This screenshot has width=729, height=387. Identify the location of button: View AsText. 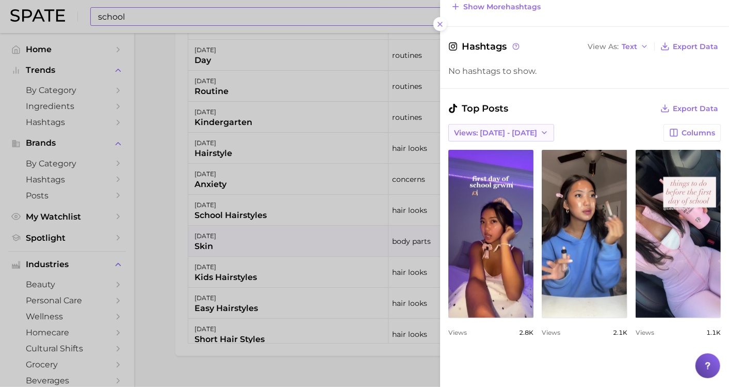
(618, 46).